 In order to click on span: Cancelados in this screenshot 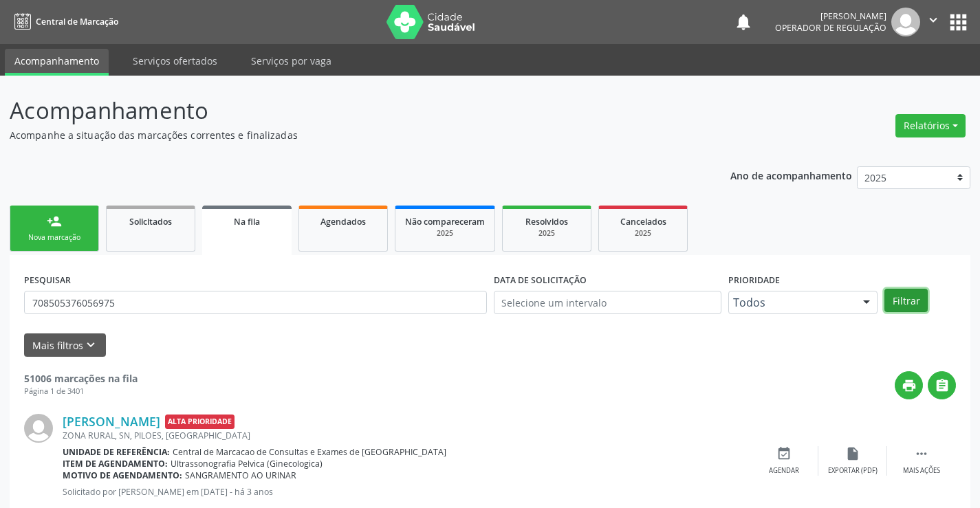, I will do `click(643, 221)`.